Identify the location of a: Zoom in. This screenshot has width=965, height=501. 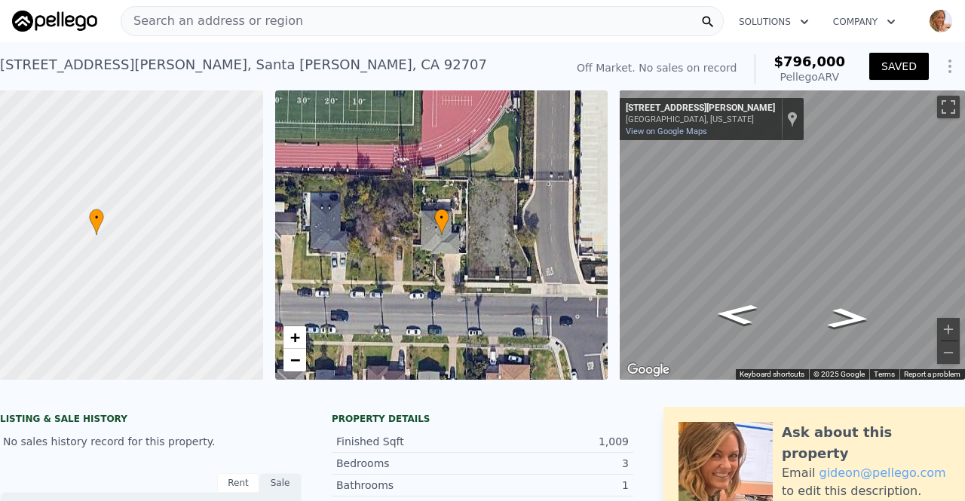
(295, 338).